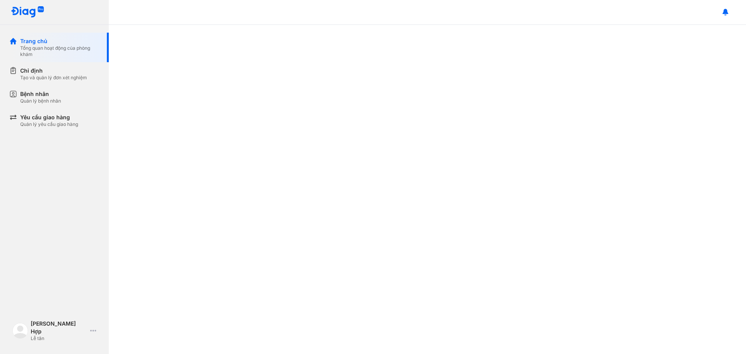 This screenshot has height=354, width=746. Describe the element at coordinates (60, 41) in the screenshot. I see `div: Trang chủ` at that location.